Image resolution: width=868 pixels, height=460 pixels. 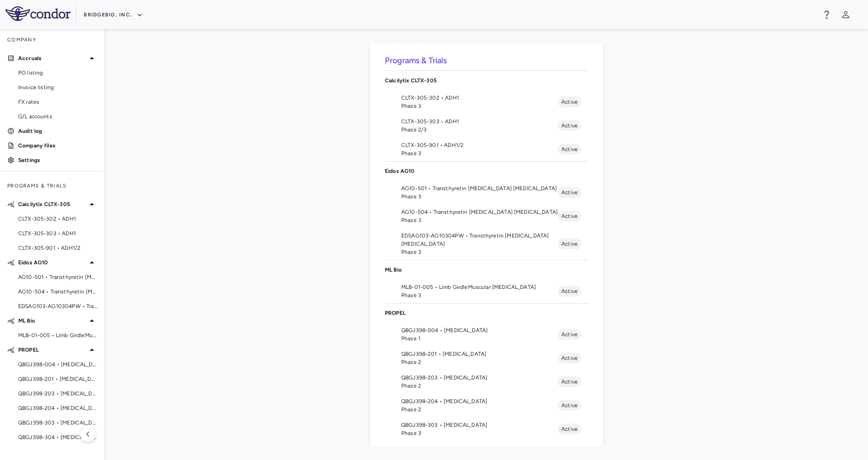 What do you see at coordinates (58, 73) in the screenshot?
I see `span: PO listing` at bounding box center [58, 73].